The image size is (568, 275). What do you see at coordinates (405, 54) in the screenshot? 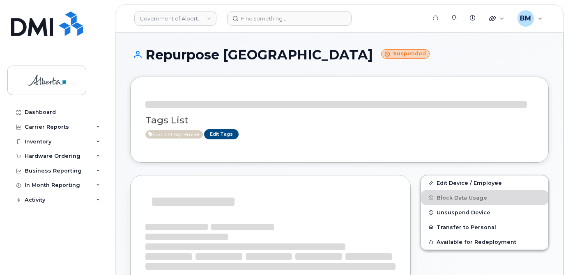
I see `small: Suspended` at bounding box center [405, 54].